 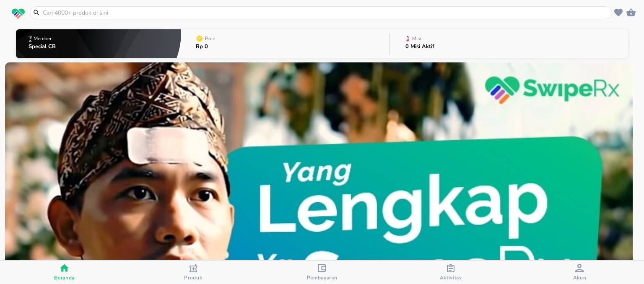 What do you see at coordinates (580, 272) in the screenshot?
I see `button: Akun` at bounding box center [580, 272].